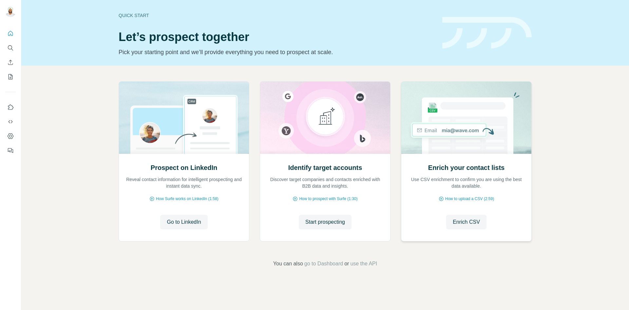  What do you see at coordinates (277, 37) in the screenshot?
I see `h1: Let’s prospect together` at bounding box center [277, 37].